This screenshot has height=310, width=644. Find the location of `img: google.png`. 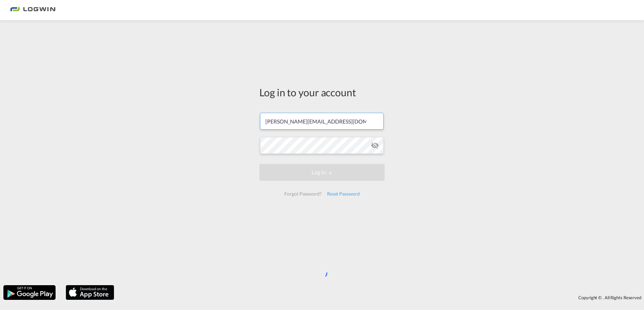

img: google.png is located at coordinates (29, 293).